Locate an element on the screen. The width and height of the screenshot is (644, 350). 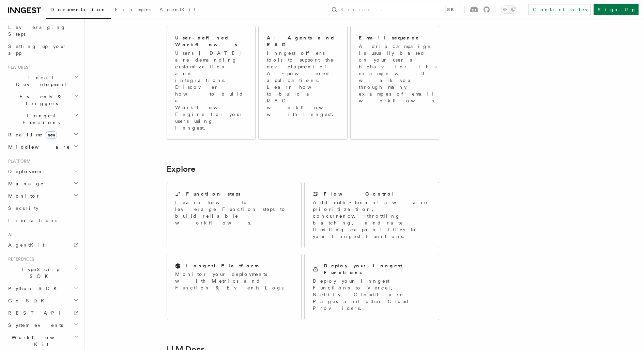
span: Features is located at coordinates (16, 67).